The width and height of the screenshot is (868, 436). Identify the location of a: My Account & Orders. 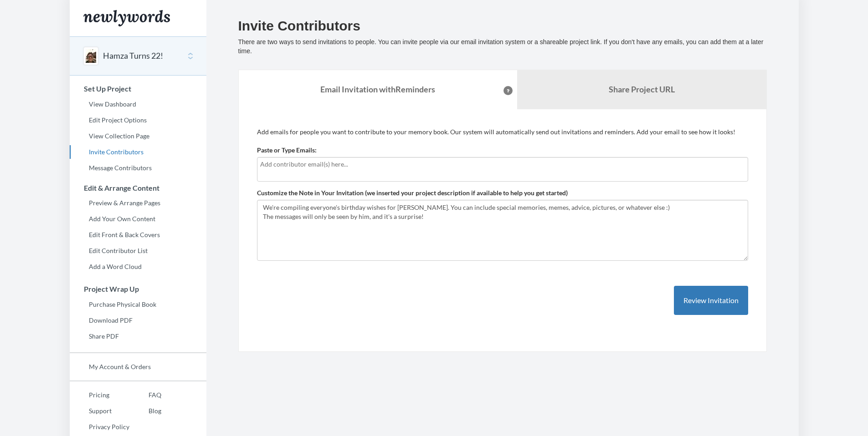
(138, 367).